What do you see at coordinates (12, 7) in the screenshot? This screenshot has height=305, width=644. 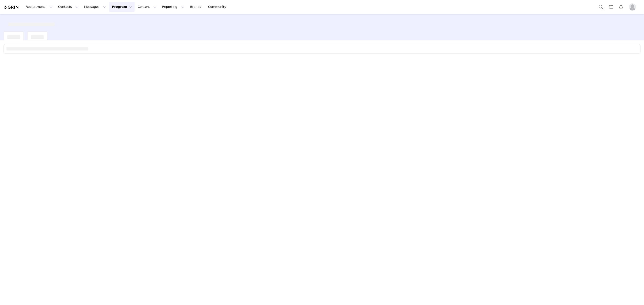 I see `img: grin logo` at bounding box center [12, 7].